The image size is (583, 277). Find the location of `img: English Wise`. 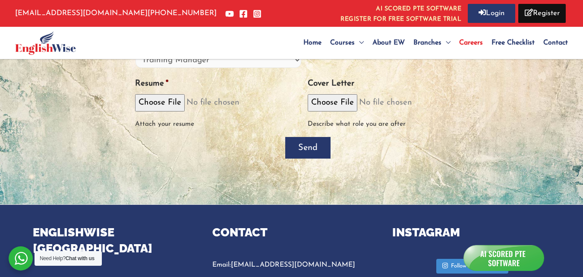

img: English Wise is located at coordinates (45, 43).